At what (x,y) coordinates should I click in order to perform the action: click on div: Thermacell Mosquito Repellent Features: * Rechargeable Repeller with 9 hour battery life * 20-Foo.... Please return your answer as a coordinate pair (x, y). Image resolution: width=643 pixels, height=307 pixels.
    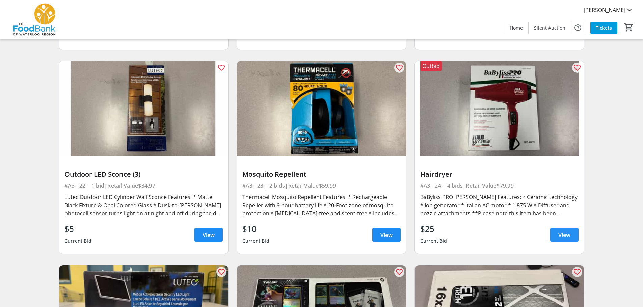
    Looking at the image, I should click on (321, 205).